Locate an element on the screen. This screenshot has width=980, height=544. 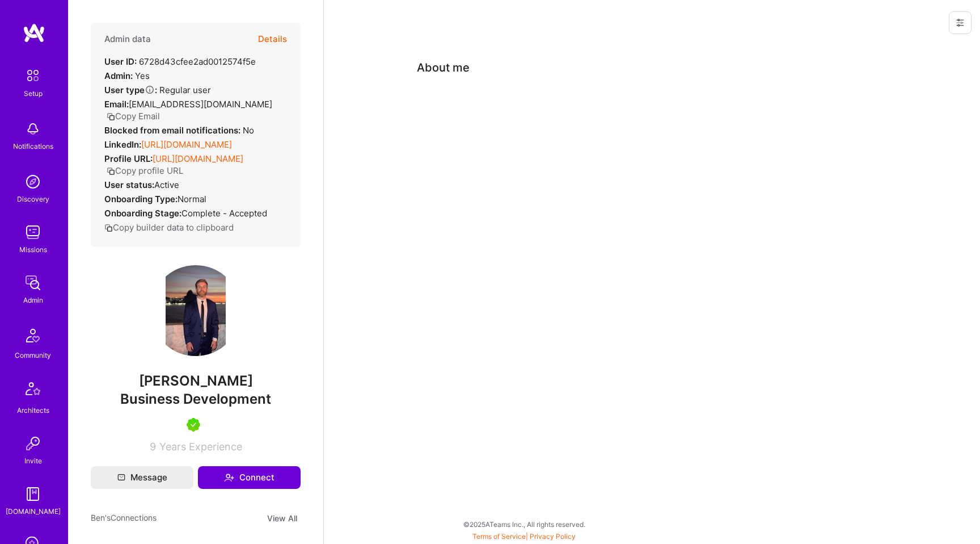
img: Architects is located at coordinates (33, 390).